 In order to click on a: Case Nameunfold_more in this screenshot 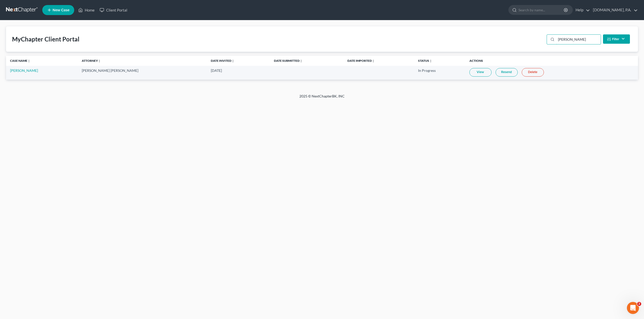, I will do `click(20, 60)`.